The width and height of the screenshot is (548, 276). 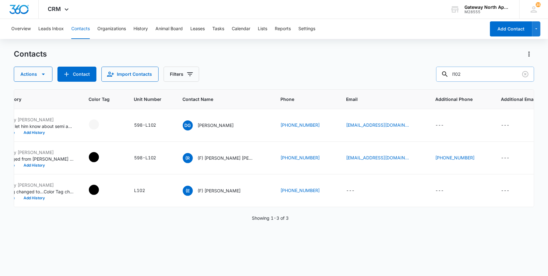 I want to click on div: Contact Name - (F) Robert Nina - Select to Edit Field, so click(x=224, y=158).